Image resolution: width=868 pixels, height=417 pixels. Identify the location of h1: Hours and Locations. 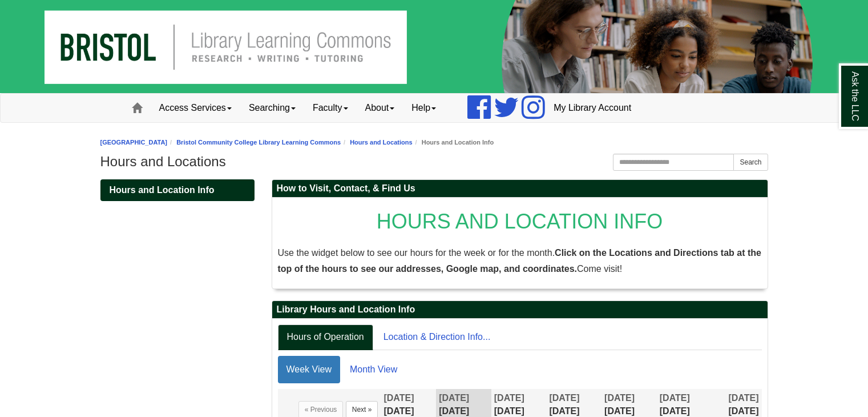
(435, 161).